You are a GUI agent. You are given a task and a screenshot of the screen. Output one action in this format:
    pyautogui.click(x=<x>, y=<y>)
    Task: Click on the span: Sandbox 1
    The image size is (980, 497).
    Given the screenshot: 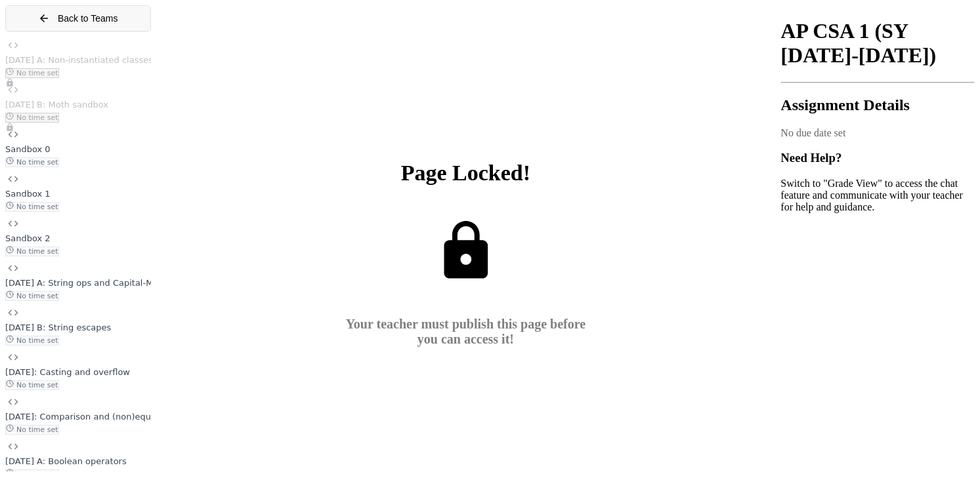 What is the action you would take?
    pyautogui.click(x=28, y=193)
    